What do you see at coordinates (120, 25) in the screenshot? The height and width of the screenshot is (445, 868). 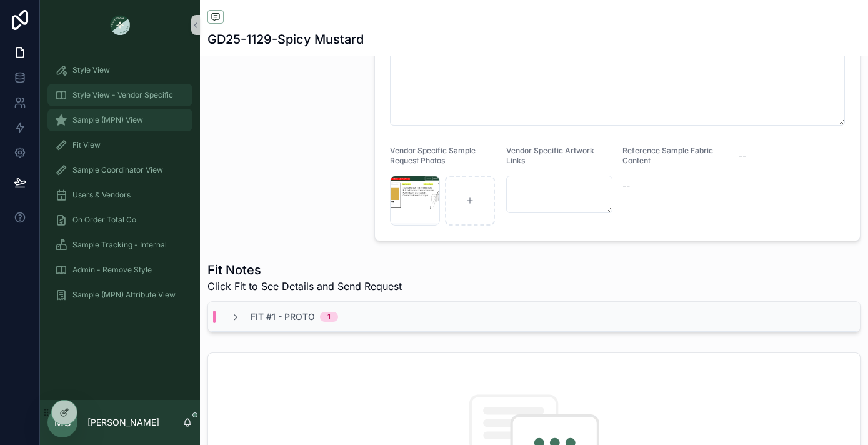 I see `img: App logo` at bounding box center [120, 25].